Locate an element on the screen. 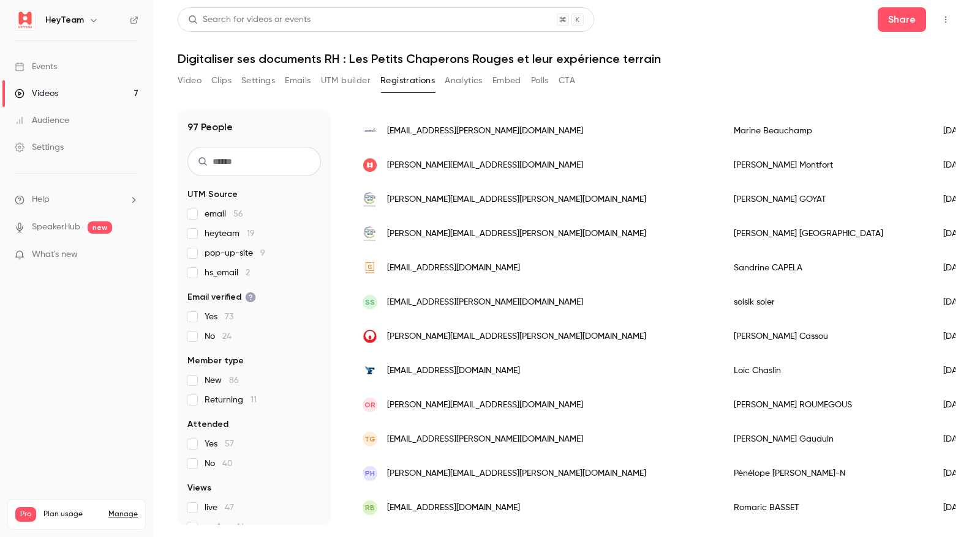 This screenshot has width=980, height=537. button: Polls is located at coordinates (540, 81).